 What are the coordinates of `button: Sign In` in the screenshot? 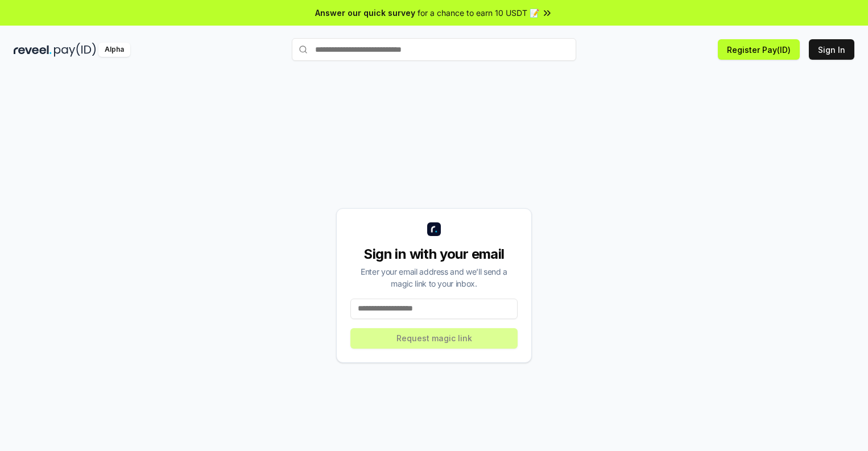 It's located at (831, 49).